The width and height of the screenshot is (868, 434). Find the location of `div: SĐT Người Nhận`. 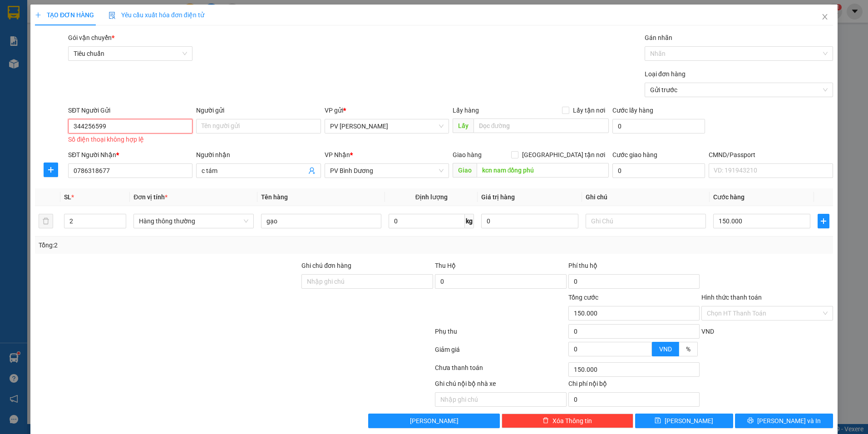

div: SĐT Người Nhận is located at coordinates (130, 155).